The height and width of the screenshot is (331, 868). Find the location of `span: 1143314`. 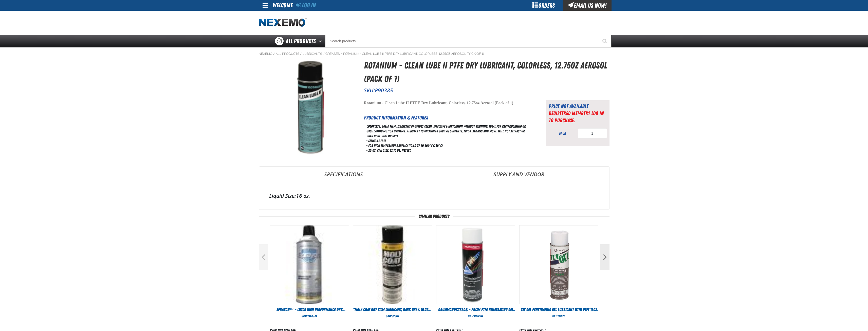

span: 1143314 is located at coordinates (312, 316).